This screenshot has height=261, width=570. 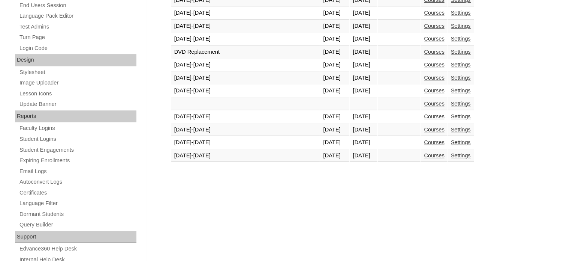 What do you see at coordinates (78, 248) in the screenshot?
I see `a: Edvance360 Help Desk` at bounding box center [78, 248].